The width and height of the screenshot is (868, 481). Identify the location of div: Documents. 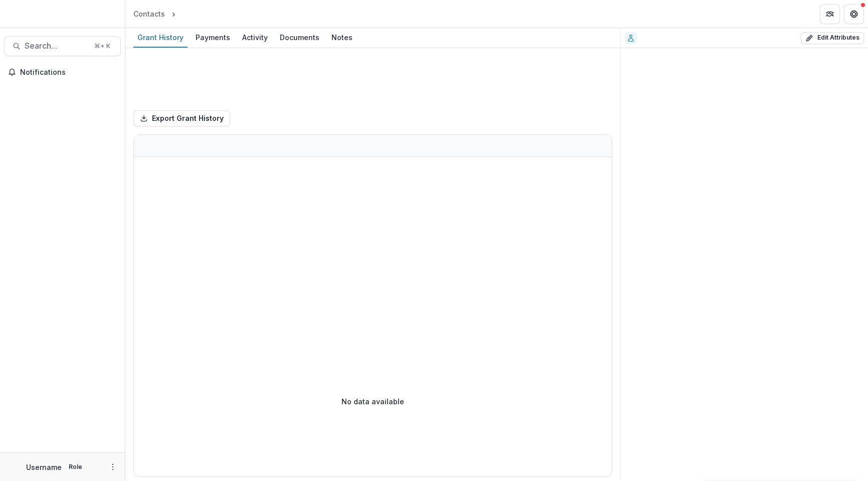
(299, 37).